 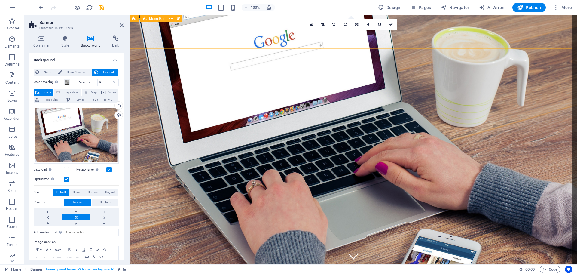 What do you see at coordinates (90, 92) in the screenshot?
I see `button: Map` at bounding box center [90, 92].